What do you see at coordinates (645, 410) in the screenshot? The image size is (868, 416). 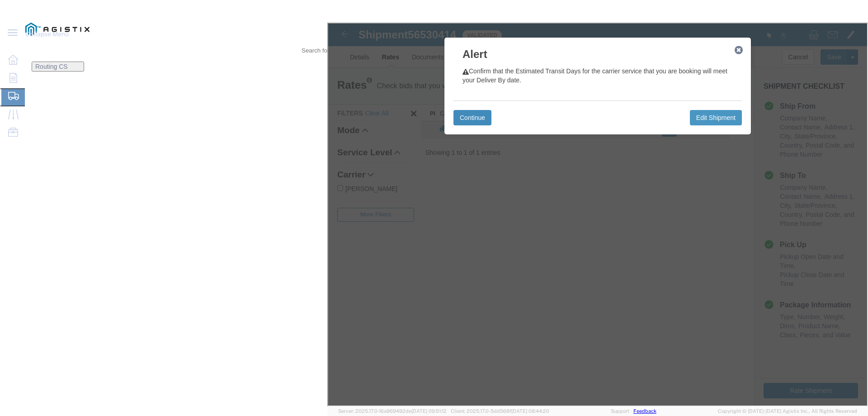 I see `a: Feedback` at bounding box center [645, 410].